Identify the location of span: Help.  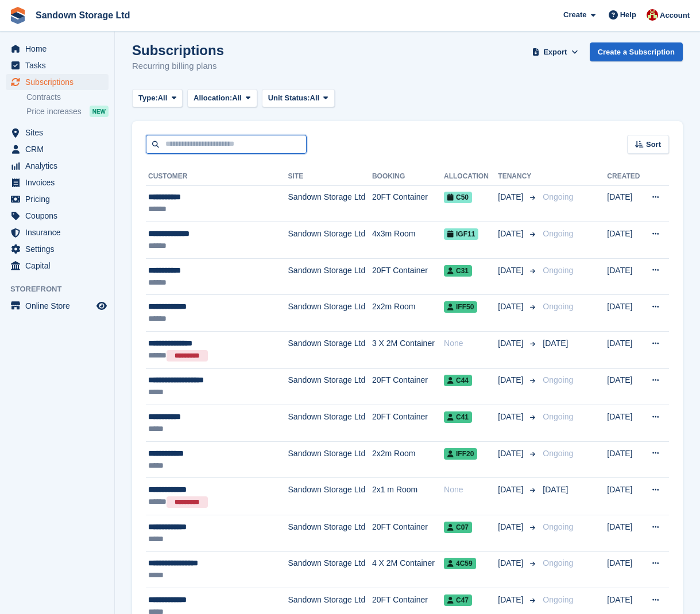
(628, 15).